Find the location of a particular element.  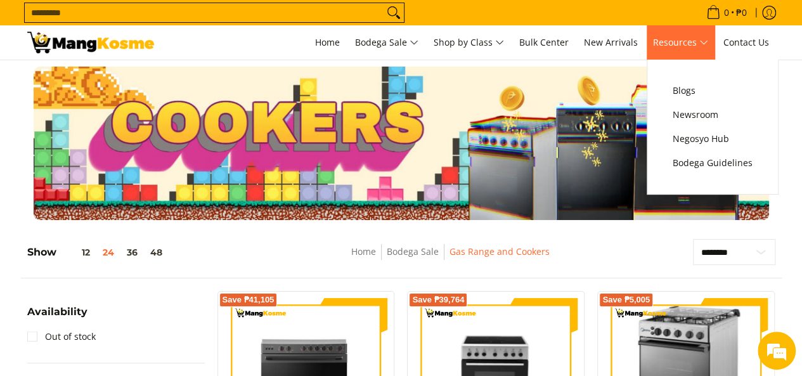

button: 36 is located at coordinates (132, 252).